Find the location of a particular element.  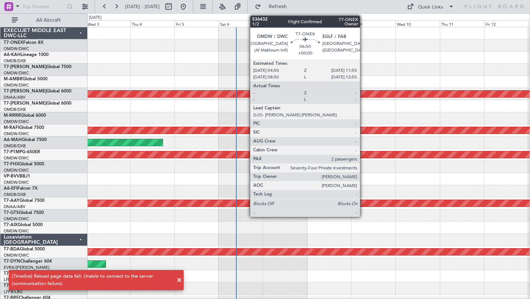

span: A6-MAH is located at coordinates (13, 140).